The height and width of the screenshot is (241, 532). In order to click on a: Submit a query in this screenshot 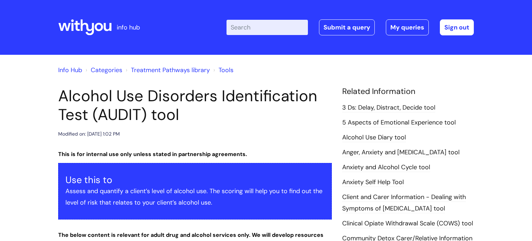, I will do `click(347, 27)`.